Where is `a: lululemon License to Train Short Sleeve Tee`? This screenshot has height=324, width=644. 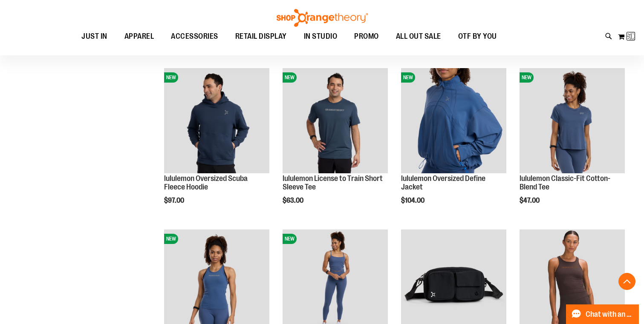
a: lululemon License to Train Short Sleeve Tee is located at coordinates (333, 183).